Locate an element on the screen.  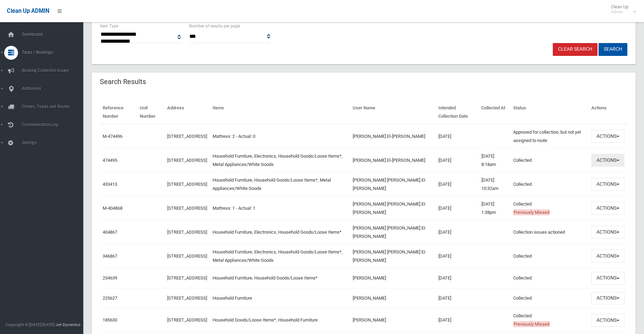
th: Reference Number is located at coordinates (118, 112).